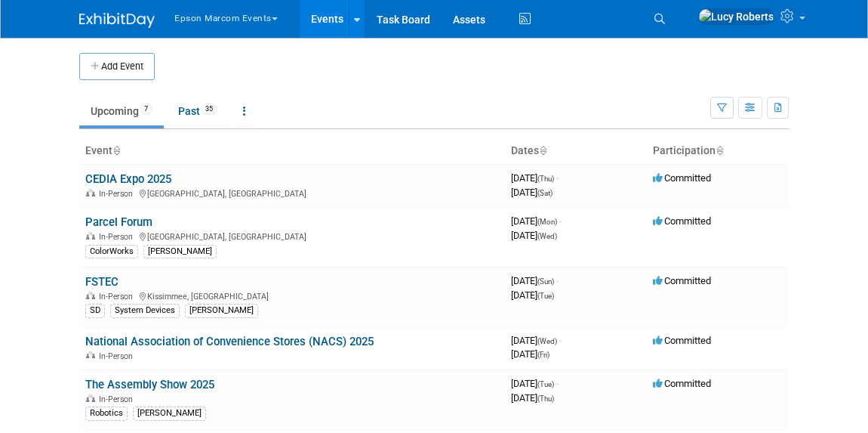  What do you see at coordinates (736, 17) in the screenshot?
I see `img: Lucy Roberts` at bounding box center [736, 17].